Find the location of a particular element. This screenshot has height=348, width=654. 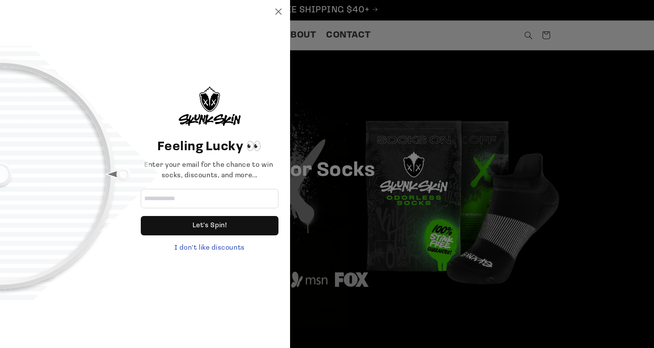

input: Email address is located at coordinates (210, 199).